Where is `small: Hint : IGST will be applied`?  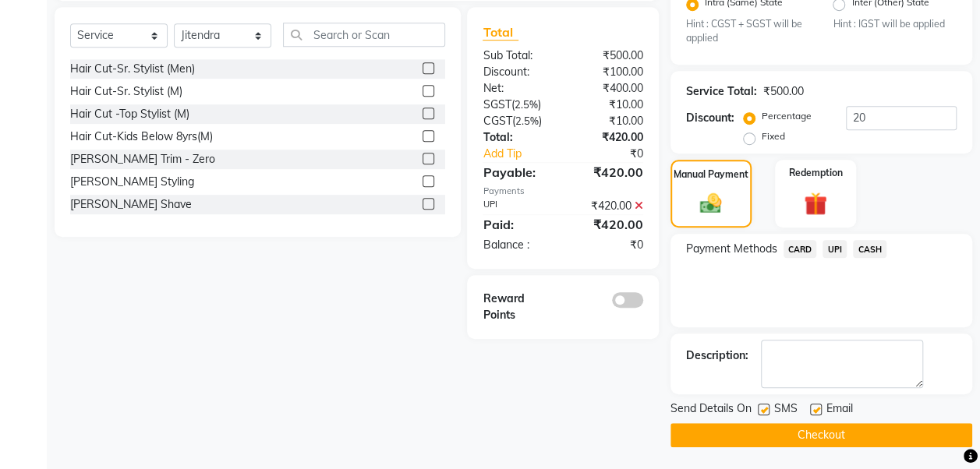 small: Hint : IGST will be applied is located at coordinates (895, 24).